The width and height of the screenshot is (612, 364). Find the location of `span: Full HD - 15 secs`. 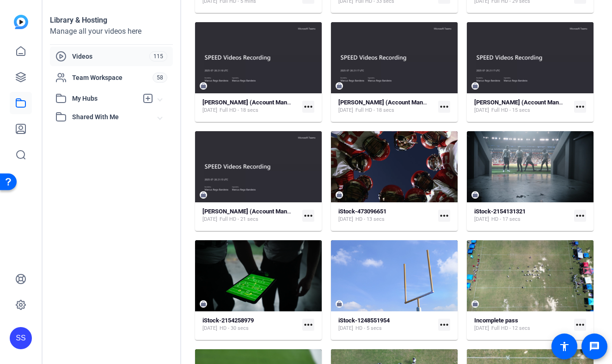

span: Full HD - 15 secs is located at coordinates (510, 110).